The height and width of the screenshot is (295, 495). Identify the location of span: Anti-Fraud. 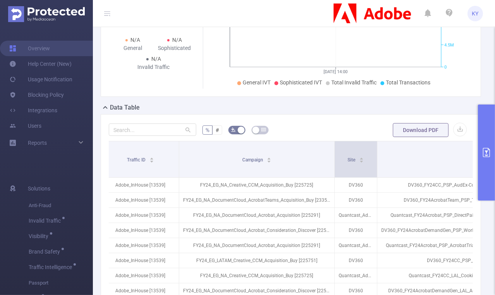
(61, 206).